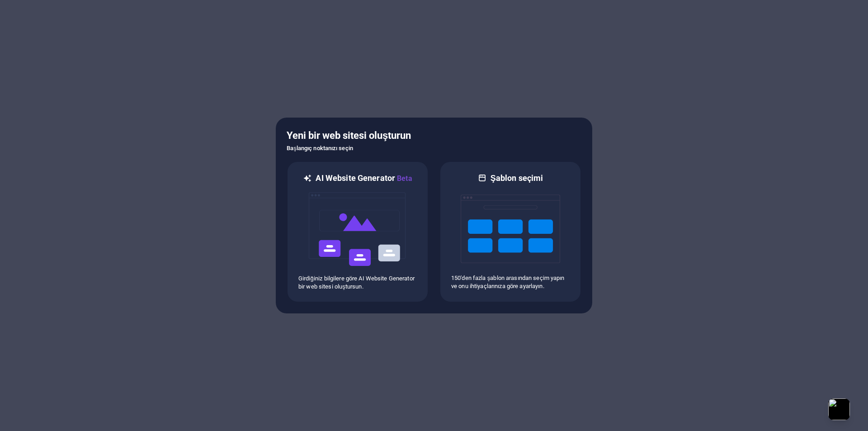  I want to click on div: AI Website GeneratorBetaaiGirdiğiniz bilgilere göre AI Website Generator bir web sitesi oluştursun., so click(358, 231).